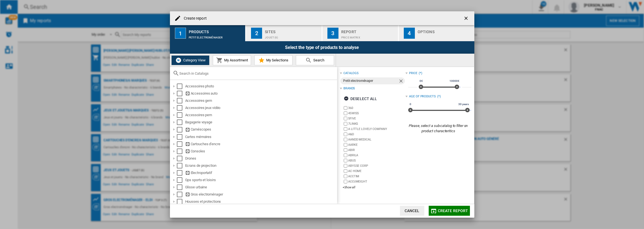 The height and width of the screenshot is (229, 644). I want to click on div: Select the type of products to analyse, so click(322, 48).